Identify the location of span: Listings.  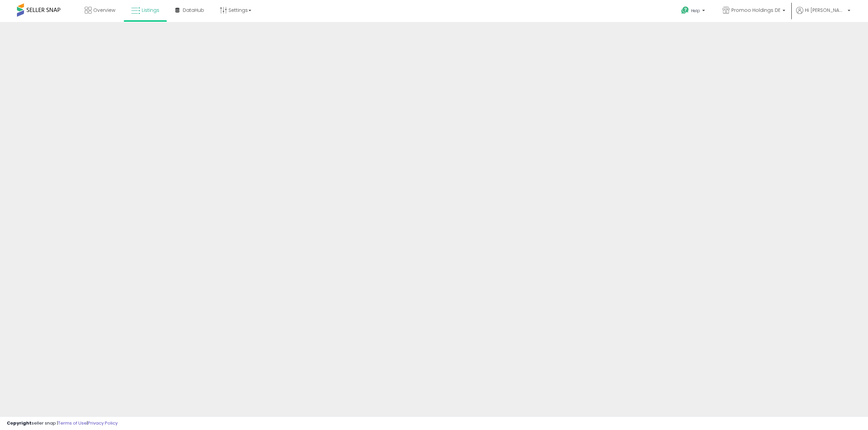
(150, 10).